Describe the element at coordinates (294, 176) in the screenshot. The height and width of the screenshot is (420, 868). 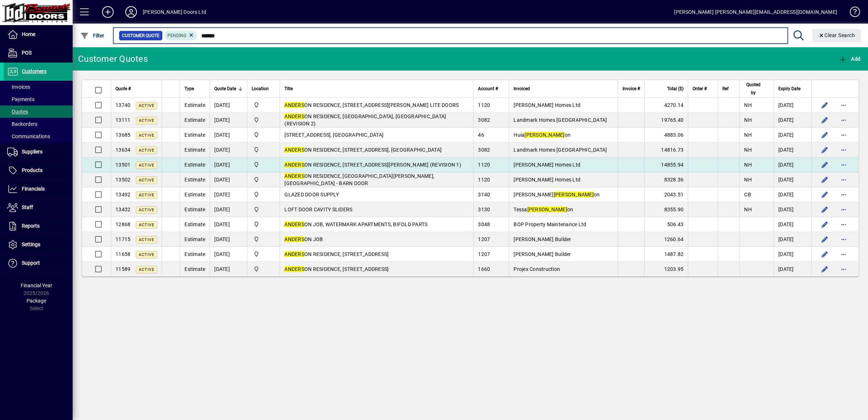
I see `em: ANDERS` at that location.